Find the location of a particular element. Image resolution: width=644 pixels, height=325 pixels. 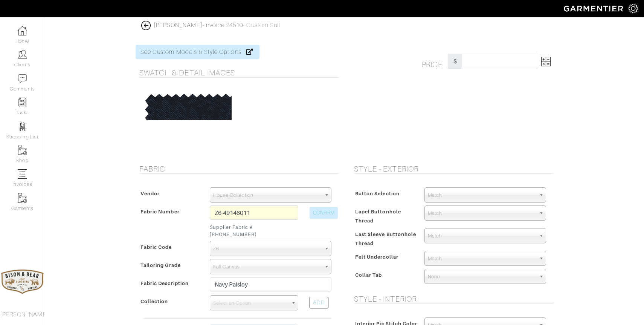

span: Felt Undercollar is located at coordinates (377, 257).